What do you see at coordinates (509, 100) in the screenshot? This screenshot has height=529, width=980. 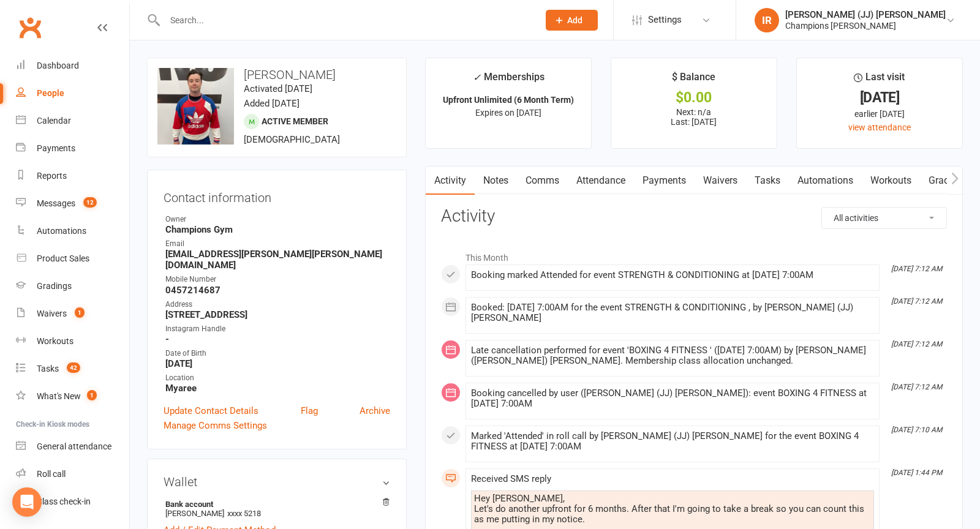 I see `strong: Upfront Unlimited (6 Month Term)` at bounding box center [509, 100].